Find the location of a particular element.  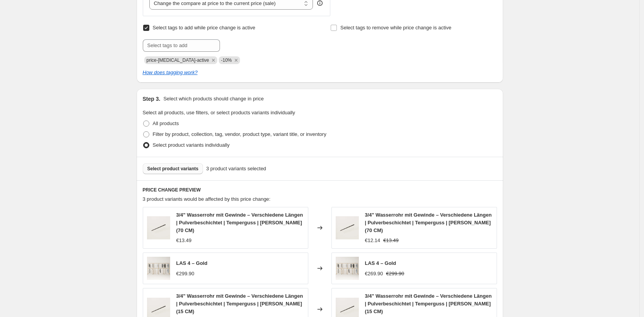

a: How does tagging work? is located at coordinates (170, 73).